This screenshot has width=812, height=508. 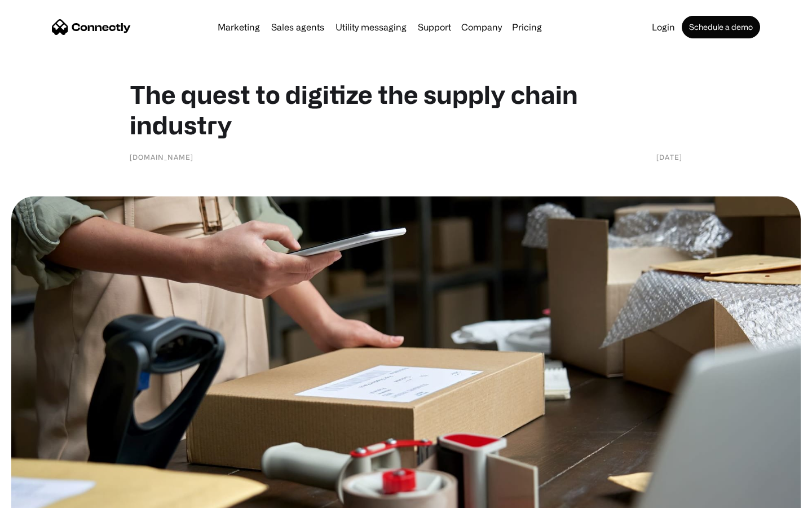 What do you see at coordinates (371, 27) in the screenshot?
I see `a: Utility messaging` at bounding box center [371, 27].